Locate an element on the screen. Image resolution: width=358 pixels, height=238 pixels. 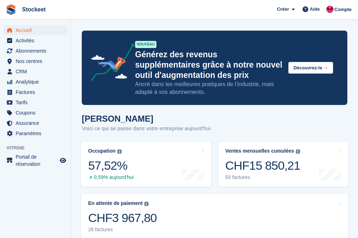
span: Vitrine is located at coordinates (38, 148).